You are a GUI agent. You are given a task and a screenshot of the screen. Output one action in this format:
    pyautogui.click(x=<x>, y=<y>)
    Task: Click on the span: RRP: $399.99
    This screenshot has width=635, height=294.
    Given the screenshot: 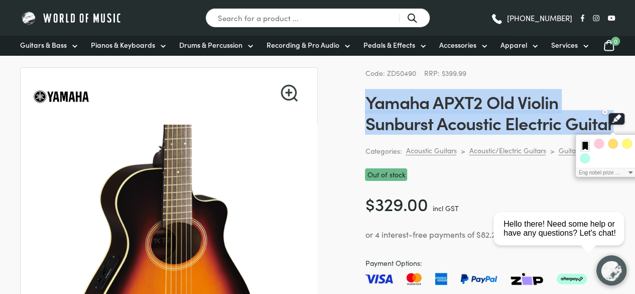 What is the action you would take?
    pyautogui.click(x=445, y=73)
    